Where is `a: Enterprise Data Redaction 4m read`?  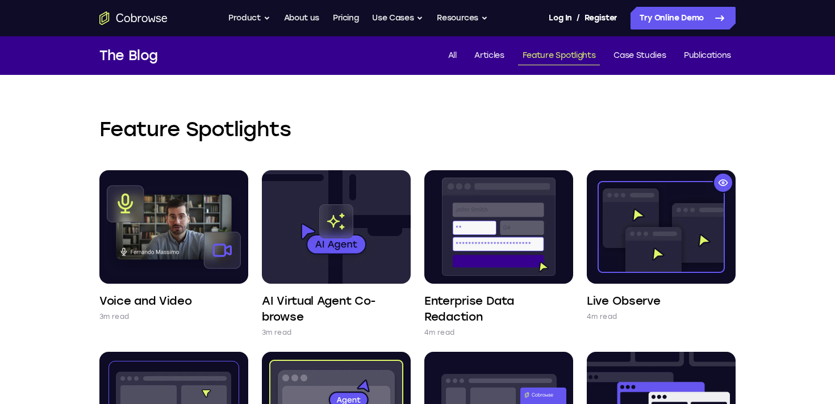 a: Enterprise Data Redaction 4m read is located at coordinates (498, 254).